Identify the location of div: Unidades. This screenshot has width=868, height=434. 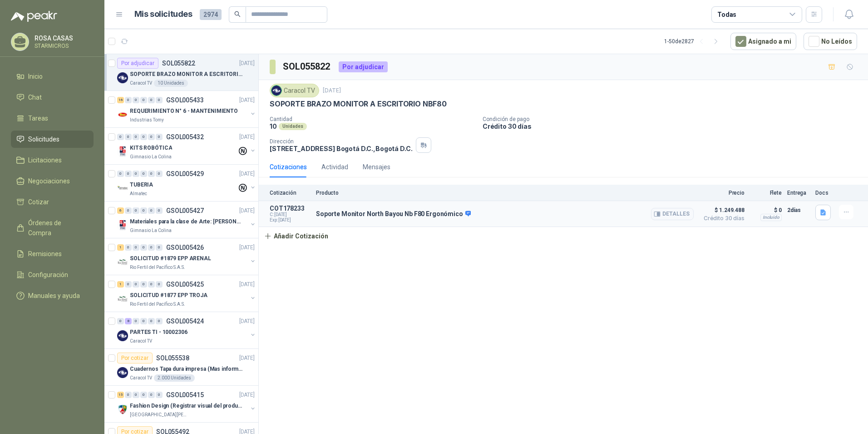
(293, 126).